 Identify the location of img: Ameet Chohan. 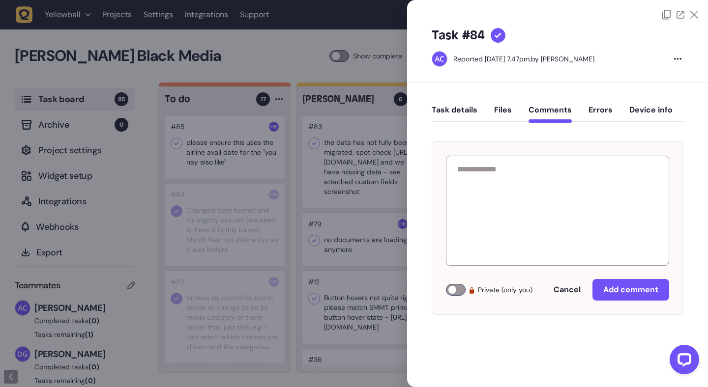
(439, 59).